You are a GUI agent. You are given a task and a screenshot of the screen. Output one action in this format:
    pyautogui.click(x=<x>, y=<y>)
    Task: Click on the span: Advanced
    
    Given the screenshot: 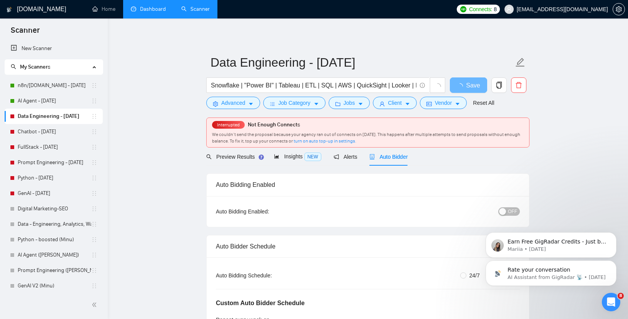 What is the action you would take?
    pyautogui.click(x=233, y=103)
    